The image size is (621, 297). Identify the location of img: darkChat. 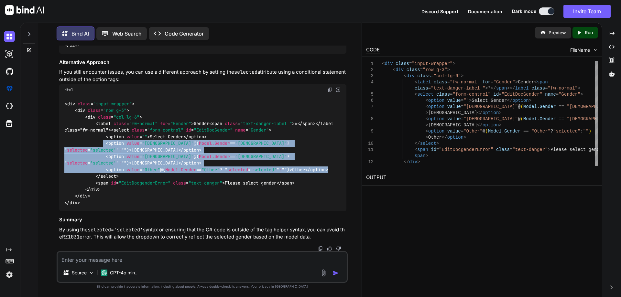
(9, 37).